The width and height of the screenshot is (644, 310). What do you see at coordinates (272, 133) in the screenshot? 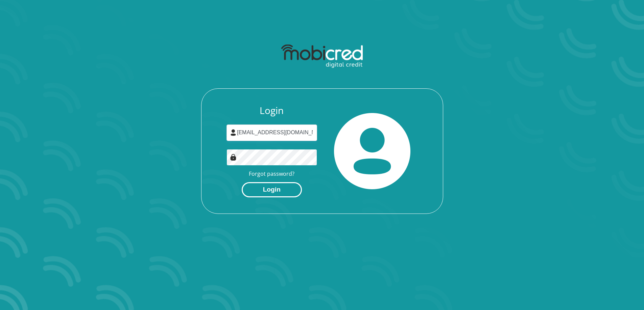
I see `input: Username` at bounding box center [272, 133].